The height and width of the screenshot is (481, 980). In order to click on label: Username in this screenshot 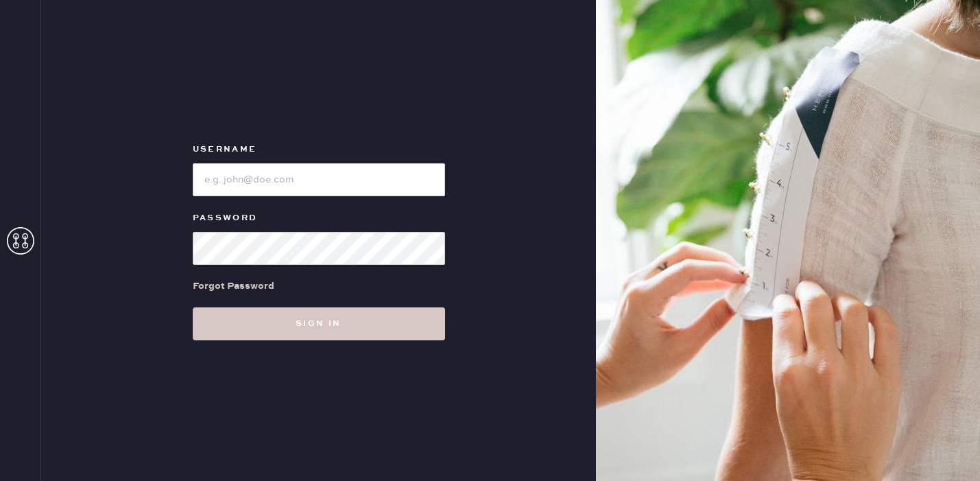, I will do `click(319, 150)`.